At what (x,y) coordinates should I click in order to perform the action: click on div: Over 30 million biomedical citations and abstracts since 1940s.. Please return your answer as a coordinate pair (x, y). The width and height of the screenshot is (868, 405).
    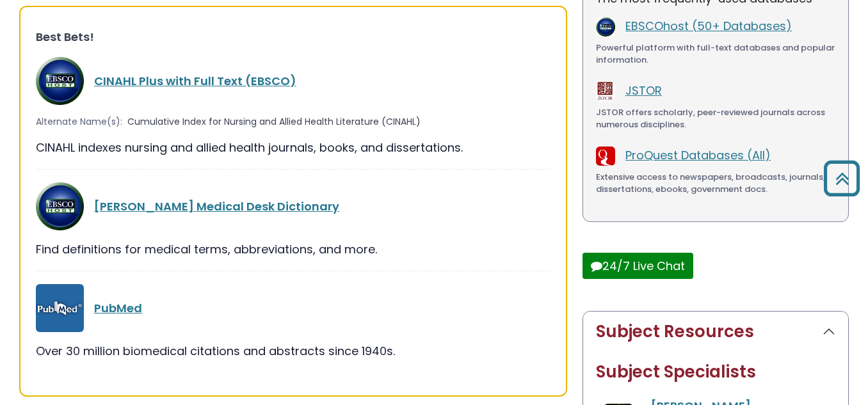
    Looking at the image, I should click on (293, 351).